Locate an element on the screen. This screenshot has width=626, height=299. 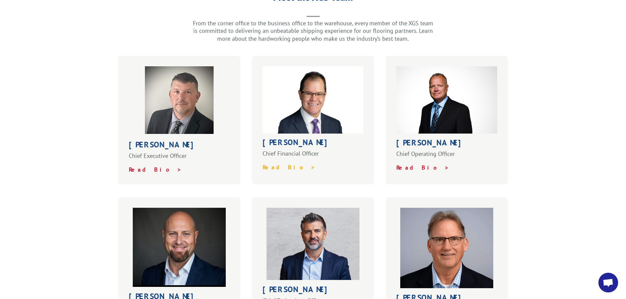
img: bobkenna-profilepic is located at coordinates (179, 100).